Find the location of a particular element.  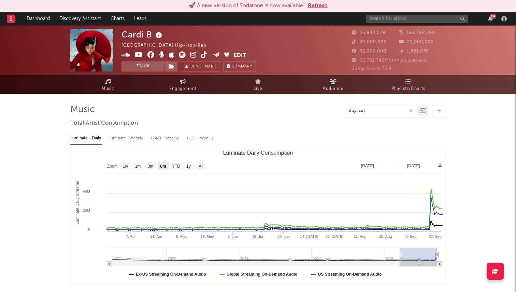

text: 3m is located at coordinates (150, 166).